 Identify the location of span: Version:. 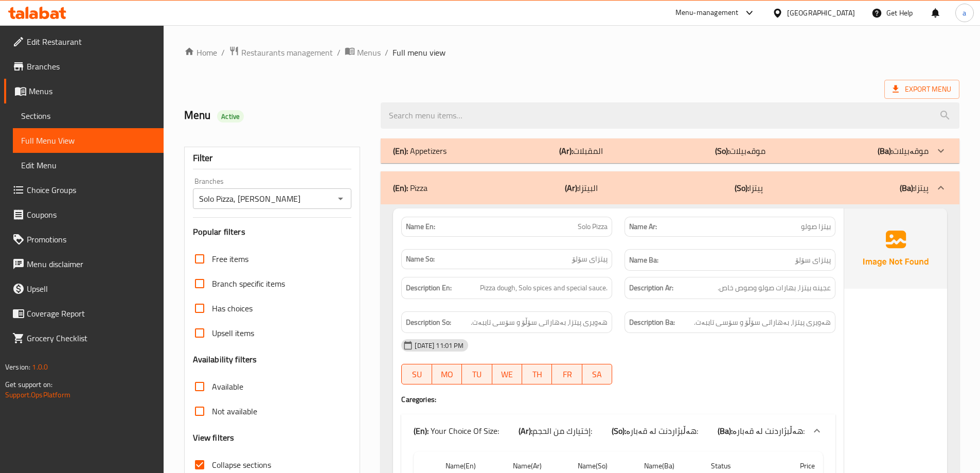
(18, 367).